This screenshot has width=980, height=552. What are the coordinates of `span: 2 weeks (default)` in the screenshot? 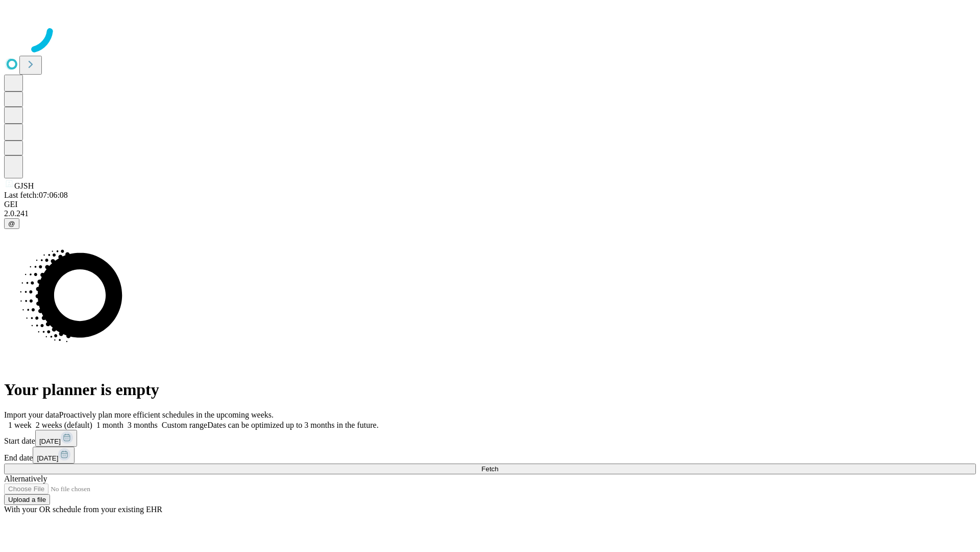 It's located at (64, 425).